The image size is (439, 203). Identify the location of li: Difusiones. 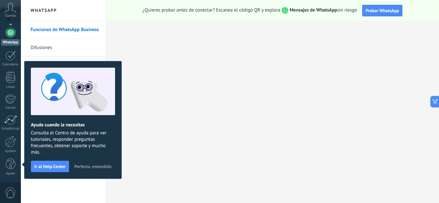
(63, 48).